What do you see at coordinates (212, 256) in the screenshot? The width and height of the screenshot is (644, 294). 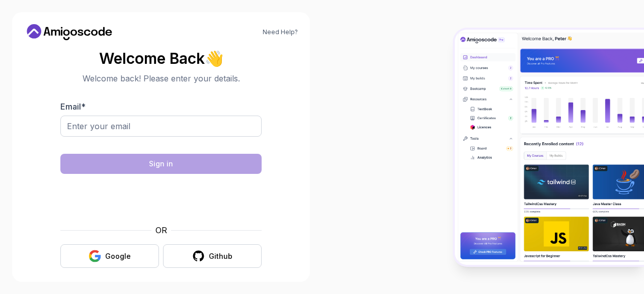 I see `button: Github` at bounding box center [212, 256].